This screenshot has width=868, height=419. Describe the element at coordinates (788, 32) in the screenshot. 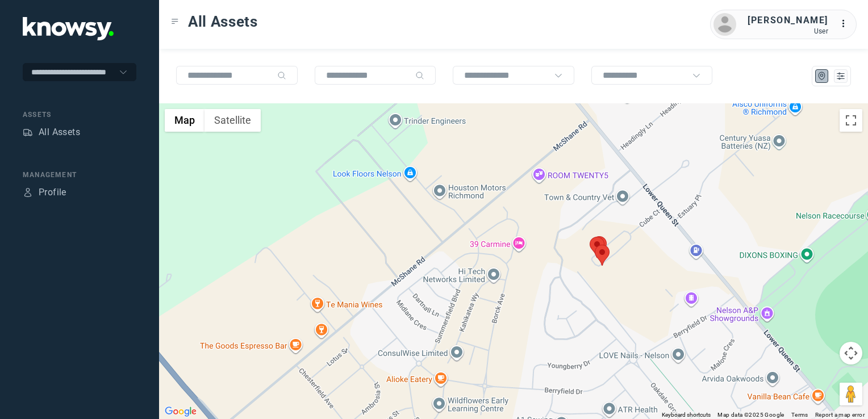

I see `div: User` at that location.